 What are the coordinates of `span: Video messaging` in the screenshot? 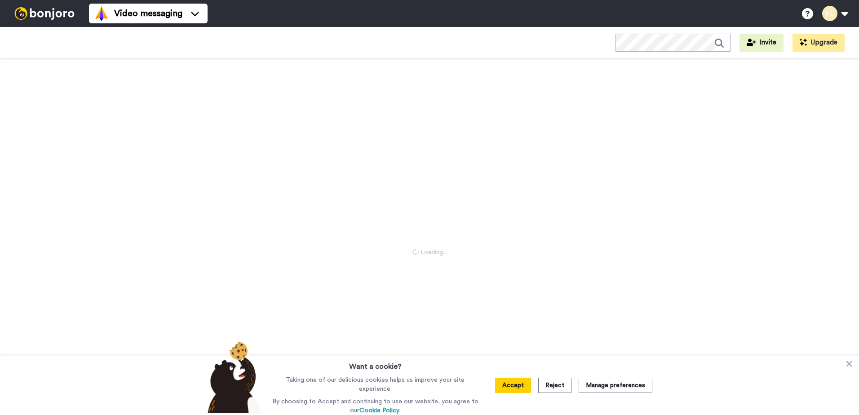 It's located at (148, 13).